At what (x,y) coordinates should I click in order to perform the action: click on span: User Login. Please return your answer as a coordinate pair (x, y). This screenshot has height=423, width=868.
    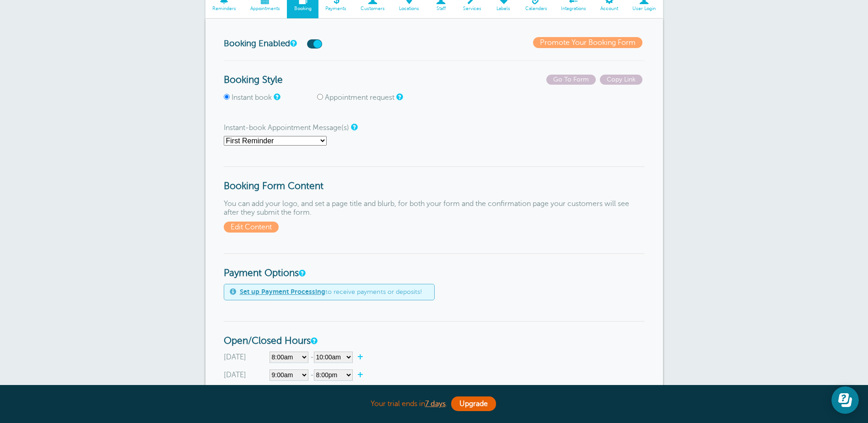
    Looking at the image, I should click on (645, 9).